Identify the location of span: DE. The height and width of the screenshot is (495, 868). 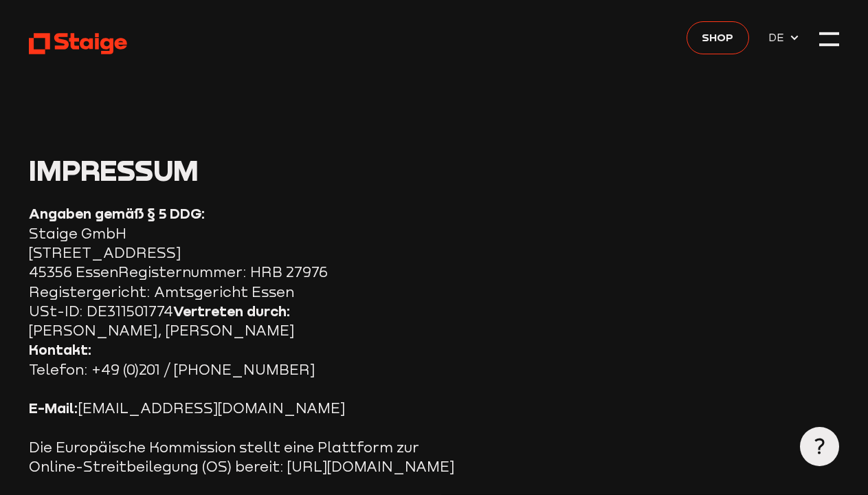
(779, 37).